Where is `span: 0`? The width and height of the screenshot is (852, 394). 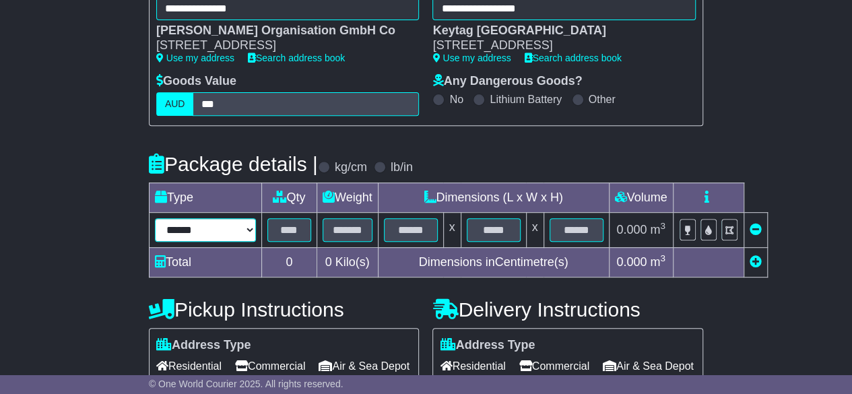
span: 0 is located at coordinates (329, 262).